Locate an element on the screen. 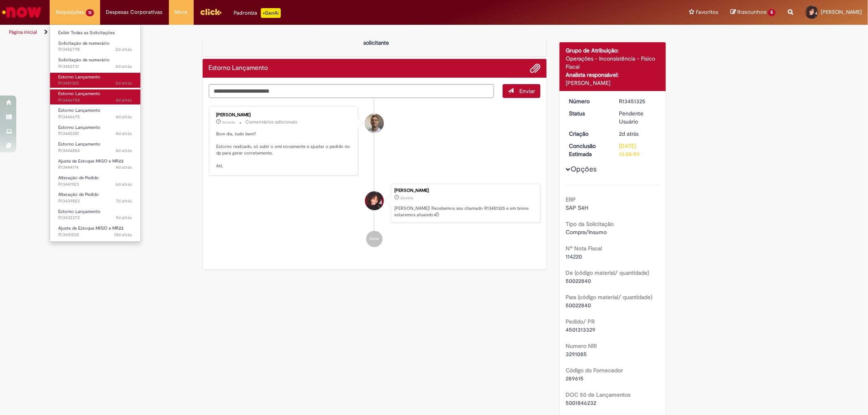 This screenshot has height=415, width=868. time: 25/08/2025 13:06:20 is located at coordinates (124, 168).